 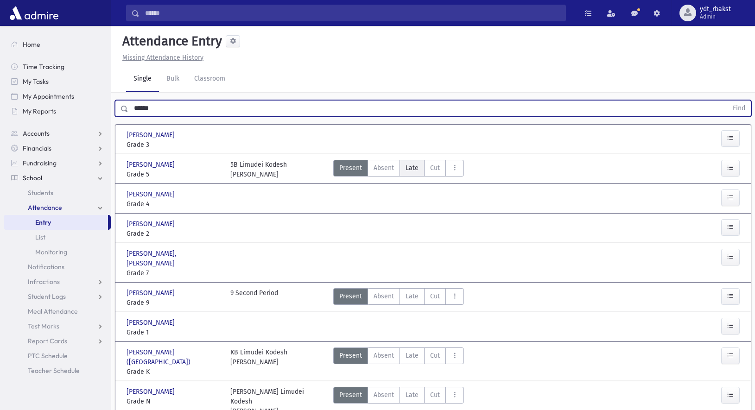 I want to click on u: Missing Attendance History, so click(x=163, y=57).